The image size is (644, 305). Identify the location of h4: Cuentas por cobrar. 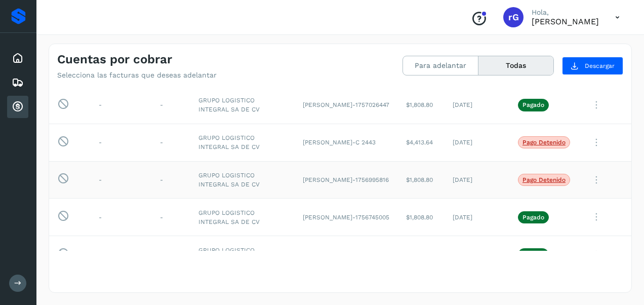
(114, 59).